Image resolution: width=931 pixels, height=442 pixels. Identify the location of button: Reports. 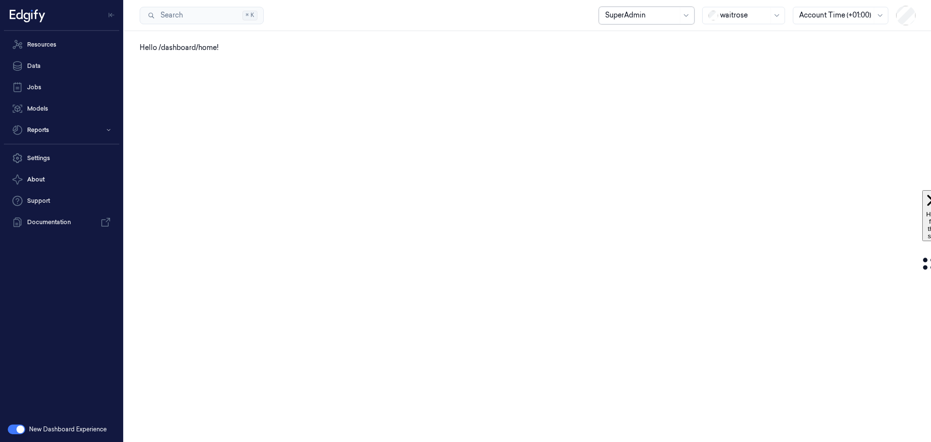
(62, 130).